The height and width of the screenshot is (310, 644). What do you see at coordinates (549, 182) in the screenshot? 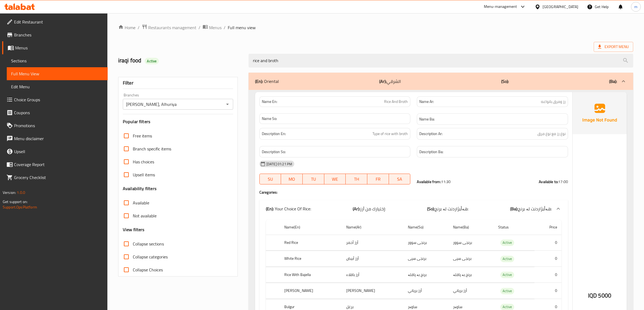
I see `strong: Available to:` at bounding box center [549, 182].